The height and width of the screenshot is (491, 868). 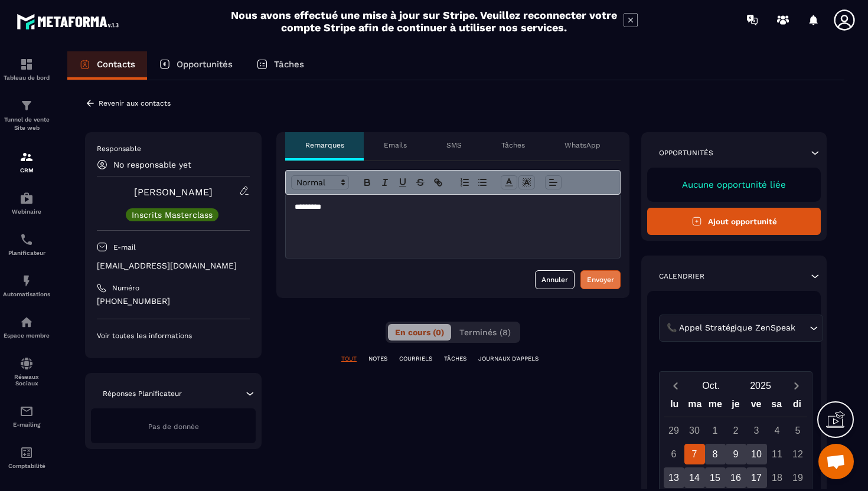 What do you see at coordinates (325, 145) in the screenshot?
I see `p: Remarques` at bounding box center [325, 145].